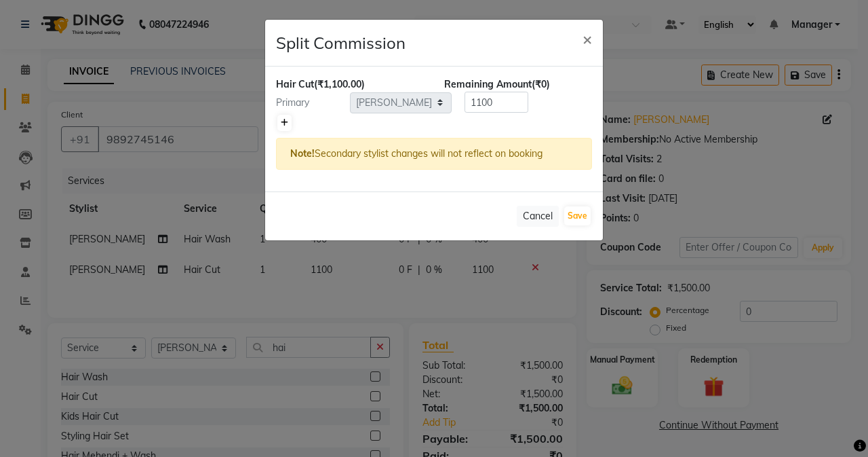 This screenshot has width=868, height=457. Describe the element at coordinates (588, 39) in the screenshot. I see `button: Close` at that location.